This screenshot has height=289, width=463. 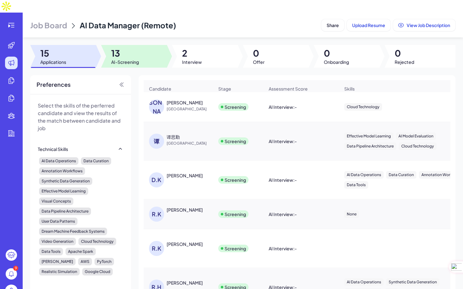 What do you see at coordinates (85, 262) in the screenshot?
I see `div: AWS` at bounding box center [85, 262].